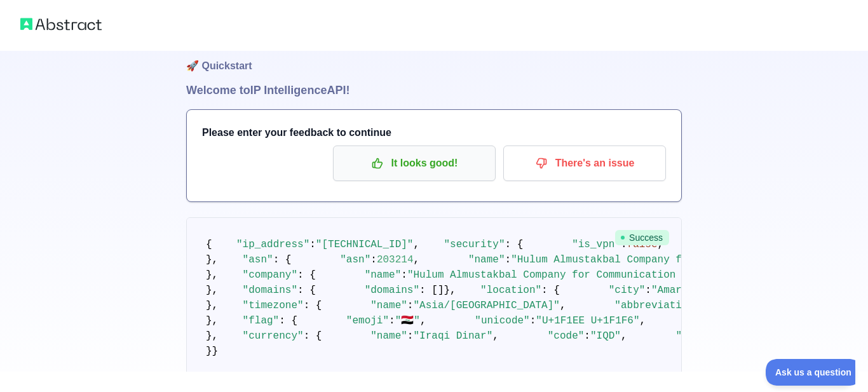 The image size is (868, 392). What do you see at coordinates (273, 306) in the screenshot?
I see `span: "timezone"` at bounding box center [273, 306].